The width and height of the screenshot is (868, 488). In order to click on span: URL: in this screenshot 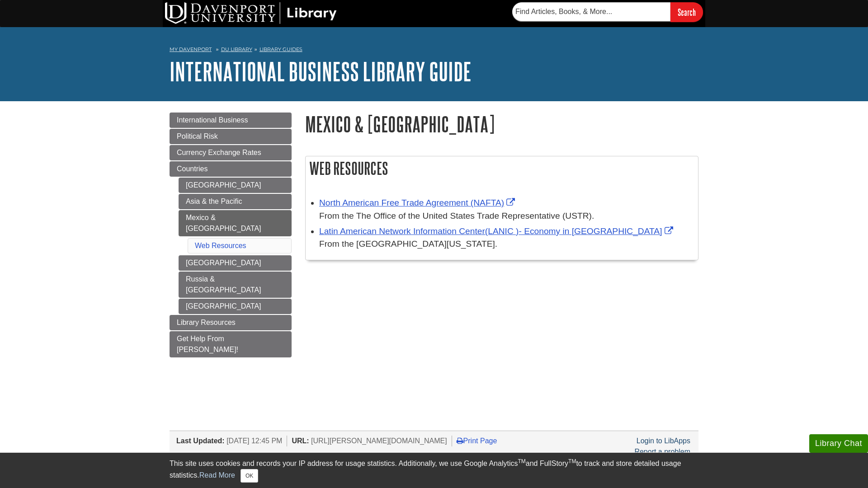, I will do `click(300, 441)`.